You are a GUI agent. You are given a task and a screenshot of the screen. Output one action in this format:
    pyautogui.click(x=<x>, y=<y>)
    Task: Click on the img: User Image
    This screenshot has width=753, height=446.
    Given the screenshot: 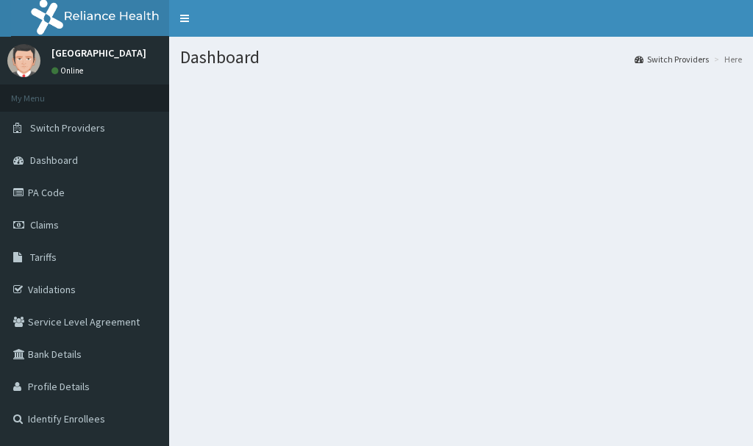 What is the action you would take?
    pyautogui.click(x=24, y=60)
    